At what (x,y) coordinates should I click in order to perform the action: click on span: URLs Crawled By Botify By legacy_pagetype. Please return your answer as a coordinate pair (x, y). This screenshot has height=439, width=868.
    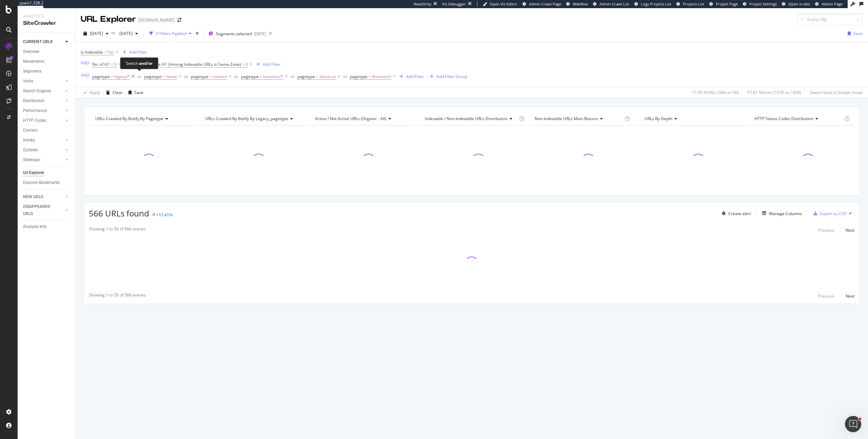
    Looking at the image, I should click on (246, 119).